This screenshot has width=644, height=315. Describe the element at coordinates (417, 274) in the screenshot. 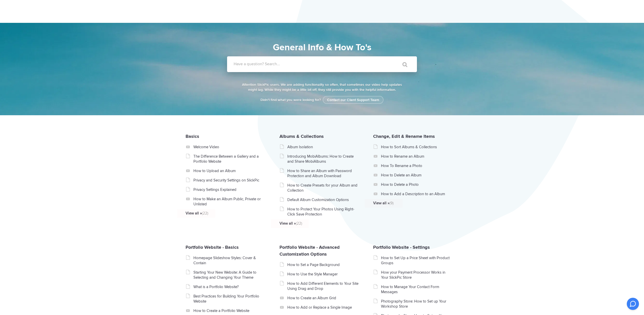

I see `a: How your Payment Processor Works in Your SlickPic Store` at that location.